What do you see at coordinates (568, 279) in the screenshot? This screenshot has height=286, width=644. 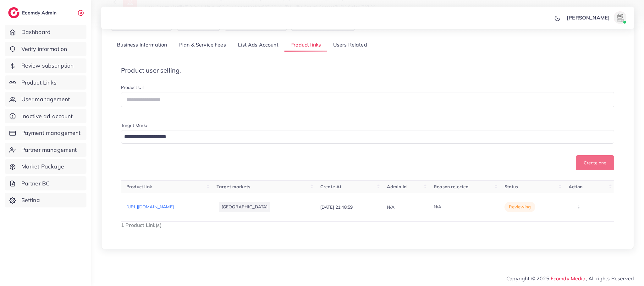 I see `a: Ecomdy Media` at bounding box center [568, 279].